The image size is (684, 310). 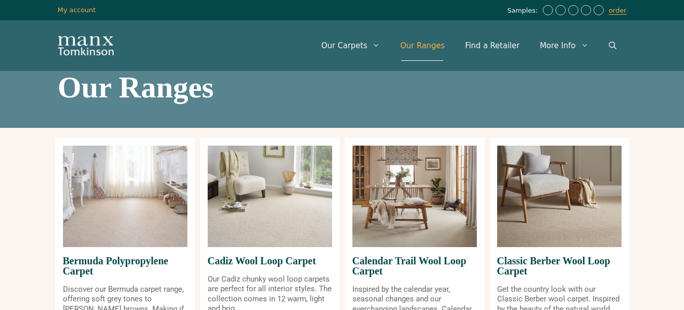 What do you see at coordinates (342, 87) in the screenshot?
I see `h1: Our Ranges` at bounding box center [342, 87].